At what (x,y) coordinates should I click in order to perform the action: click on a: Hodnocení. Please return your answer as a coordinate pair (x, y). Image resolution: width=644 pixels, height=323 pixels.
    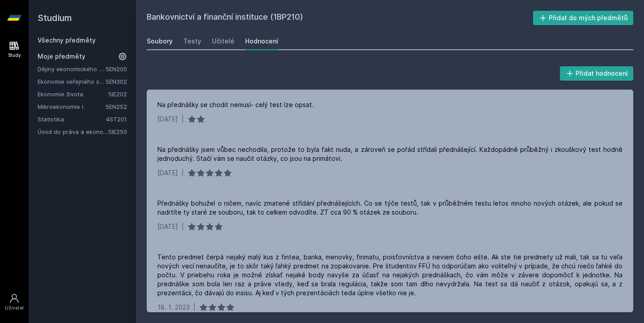
    Looking at the image, I should click on (262, 41).